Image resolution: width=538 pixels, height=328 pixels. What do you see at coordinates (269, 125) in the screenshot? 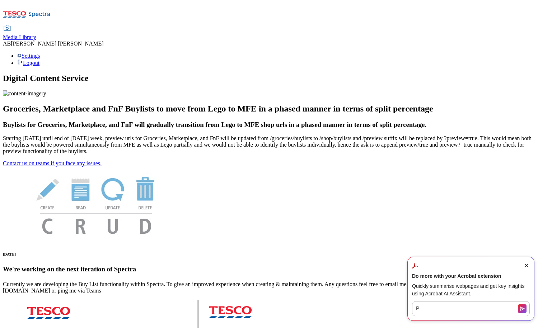
I see `h3: Buylists for Groceries, Marketplace, and FnF will gradually transition from Lego to MFE shop urls...` at bounding box center [269, 125].